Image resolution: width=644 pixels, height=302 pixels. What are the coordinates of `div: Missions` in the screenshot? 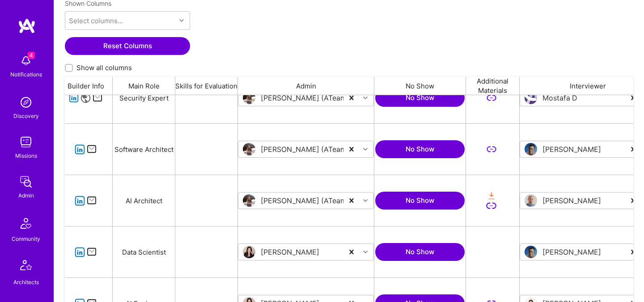 It's located at (26, 155).